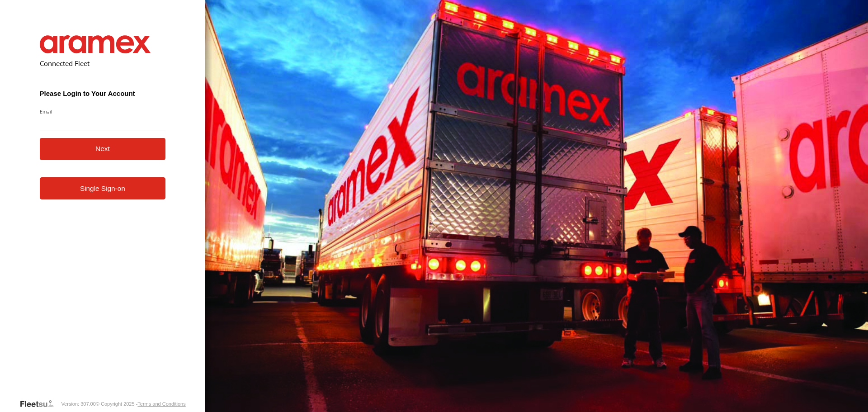 Image resolution: width=868 pixels, height=412 pixels. What do you see at coordinates (95, 44) in the screenshot?
I see `img: Aramex` at bounding box center [95, 44].